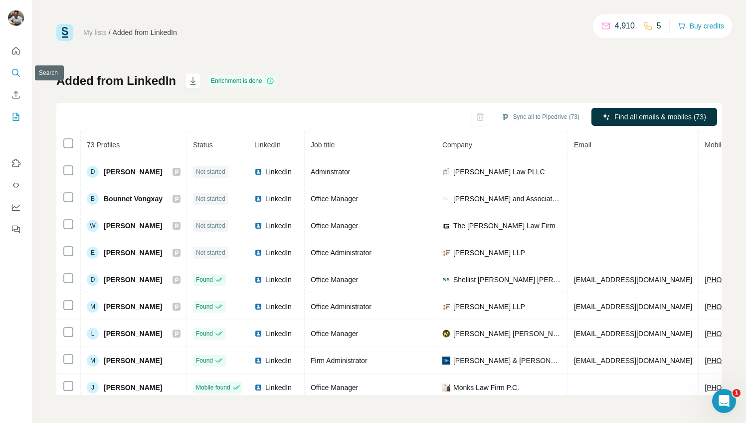  Describe the element at coordinates (93, 226) in the screenshot. I see `div: W` at that location.